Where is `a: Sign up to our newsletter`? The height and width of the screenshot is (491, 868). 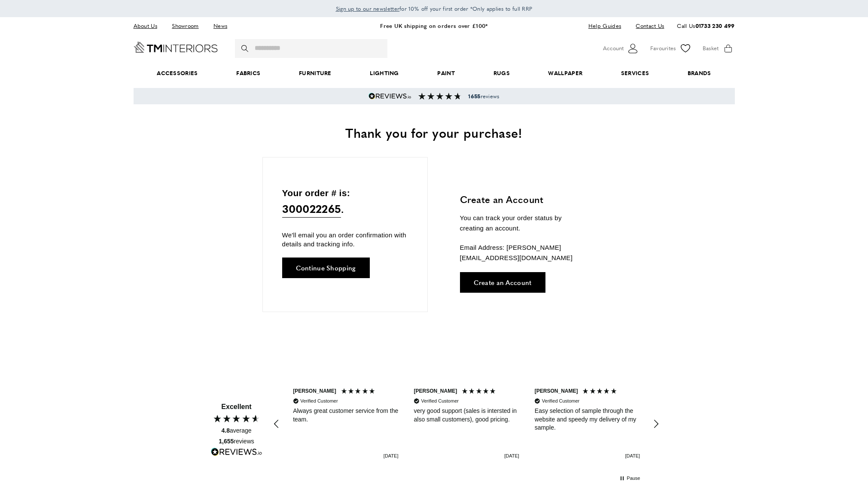
a: Sign up to our newsletter is located at coordinates (368, 8).